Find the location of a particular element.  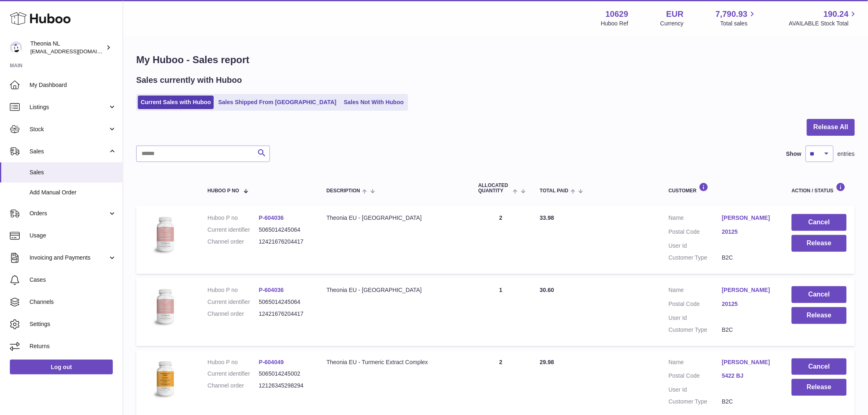

div: Theonia NL is located at coordinates (67, 47).